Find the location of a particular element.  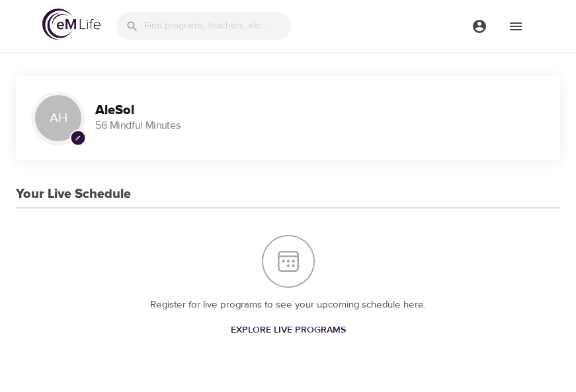

img: Your Live Schedule is located at coordinates (288, 262).